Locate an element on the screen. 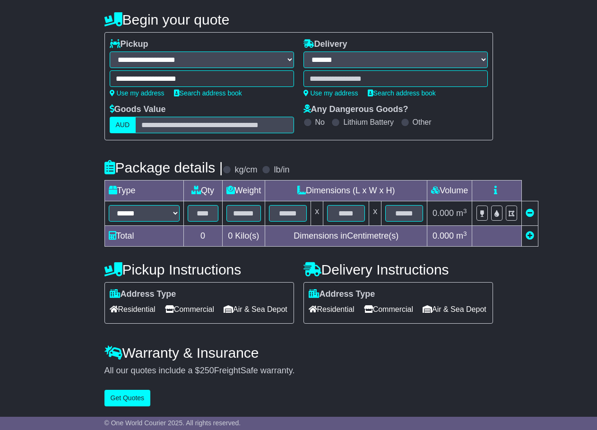 Image resolution: width=597 pixels, height=430 pixels. td: Dimensions (L x W x H) is located at coordinates (346, 191).